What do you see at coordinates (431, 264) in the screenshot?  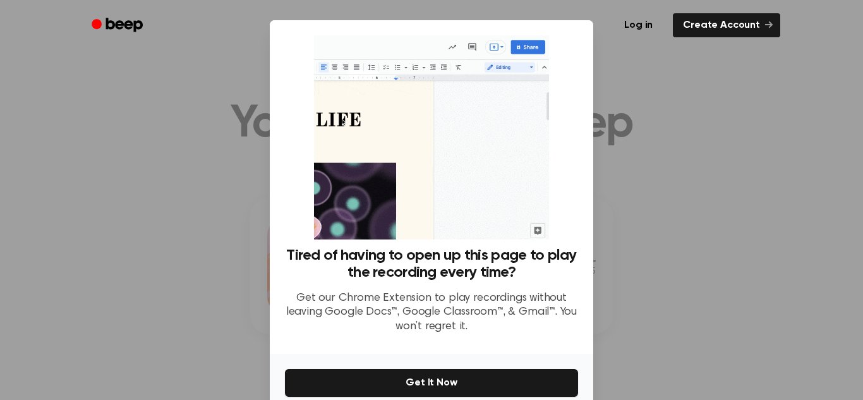 I see `h3: Tired of having to open up this page to play the recording every time?` at bounding box center [431, 264].